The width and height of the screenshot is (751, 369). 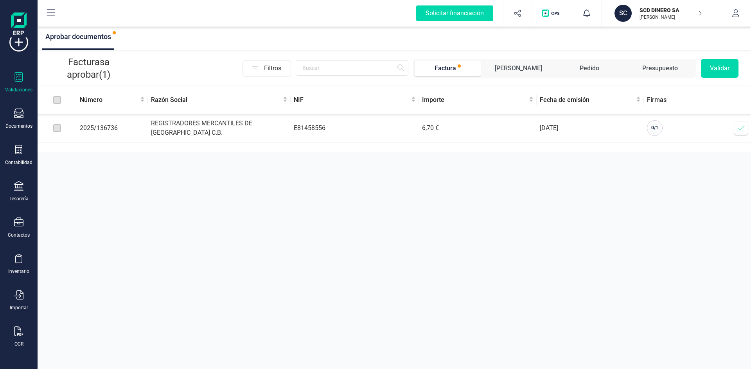 I want to click on td: E81458556, so click(x=355, y=128).